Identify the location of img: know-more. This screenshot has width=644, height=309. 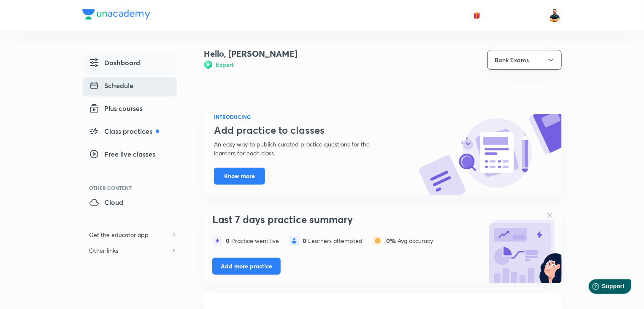
(490, 154).